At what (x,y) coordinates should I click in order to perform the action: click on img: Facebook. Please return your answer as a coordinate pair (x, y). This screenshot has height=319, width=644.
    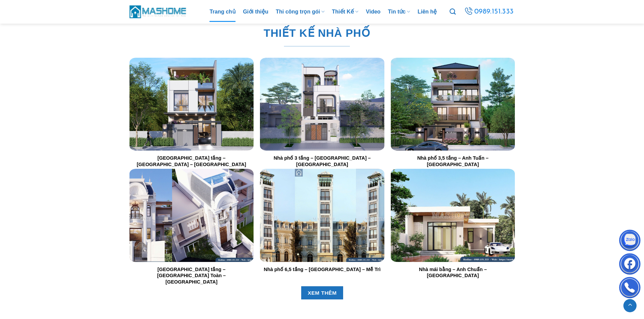
    Looking at the image, I should click on (630, 265).